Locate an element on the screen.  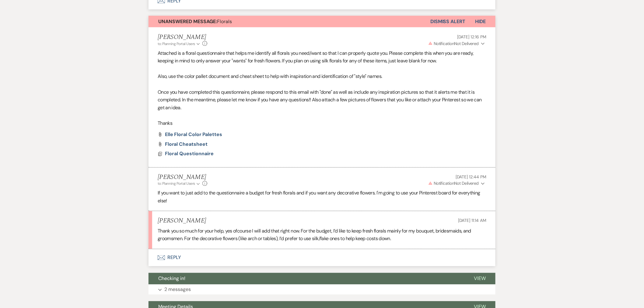
button: Unanswered Message:Florals is located at coordinates (289, 21).